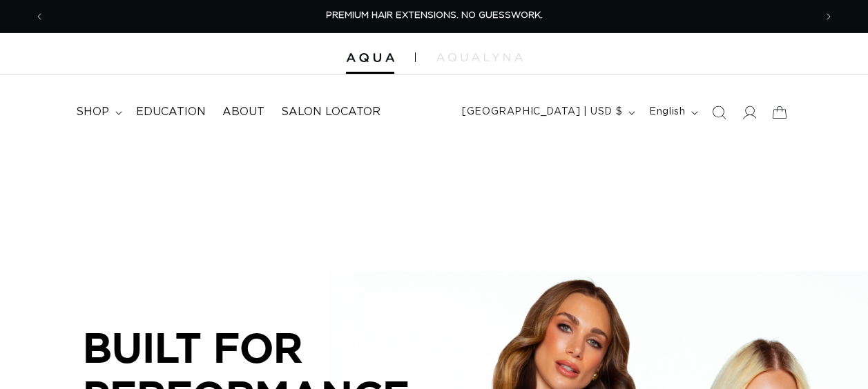  What do you see at coordinates (672, 112) in the screenshot?
I see `button: English` at bounding box center [672, 112].